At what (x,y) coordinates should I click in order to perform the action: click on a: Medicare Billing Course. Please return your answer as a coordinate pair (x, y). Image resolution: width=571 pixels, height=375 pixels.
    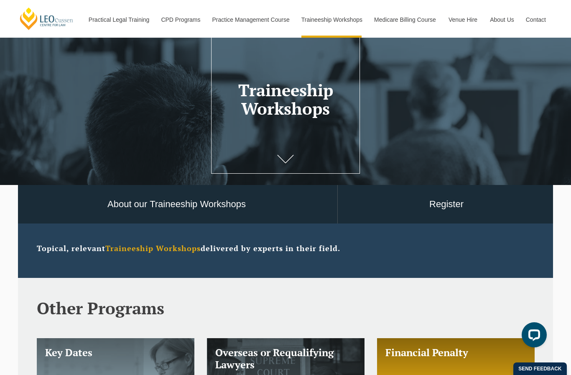
    Looking at the image, I should click on (405, 20).